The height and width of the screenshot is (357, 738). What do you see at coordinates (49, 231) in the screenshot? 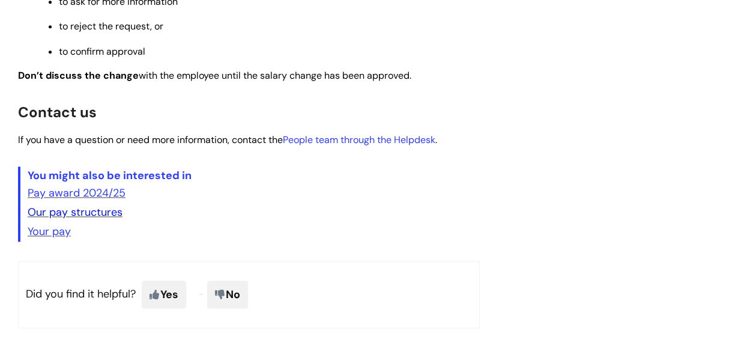
I see `a: Your pay` at bounding box center [49, 231].